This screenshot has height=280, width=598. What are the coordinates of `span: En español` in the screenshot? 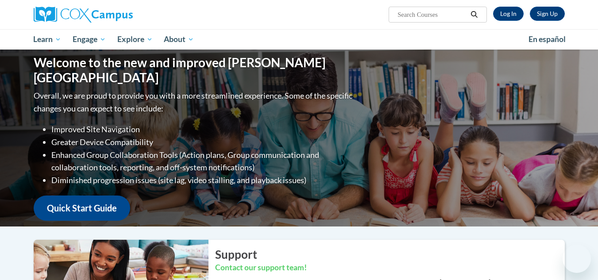 It's located at (548, 39).